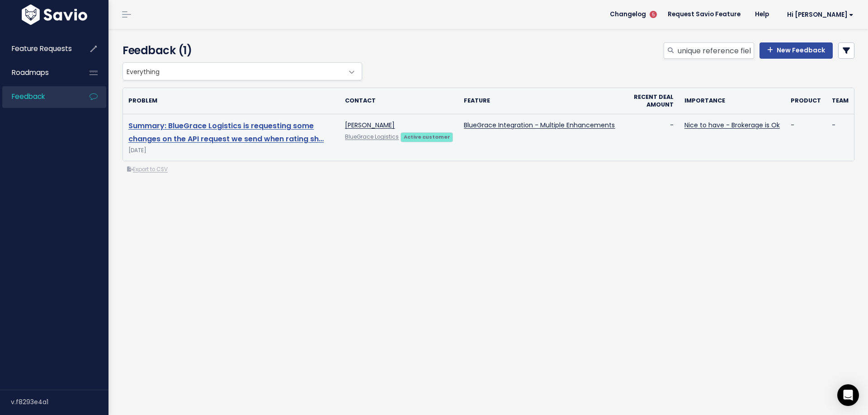 Image resolution: width=868 pixels, height=415 pixels. Describe the element at coordinates (226, 133) in the screenshot. I see `a: Summary: BlueGrace Logistics is requesting some changes on the API request we send when rating sh…` at that location.